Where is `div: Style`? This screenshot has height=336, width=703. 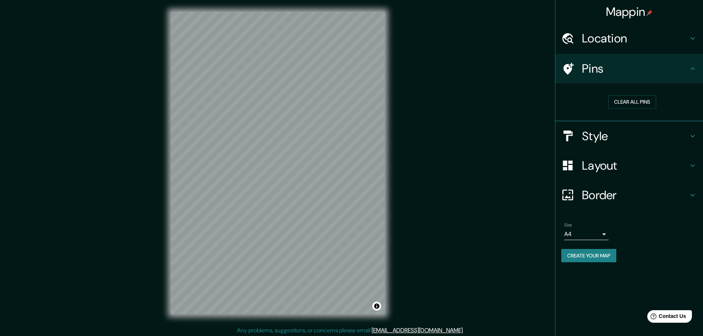 div: Style is located at coordinates (630, 136).